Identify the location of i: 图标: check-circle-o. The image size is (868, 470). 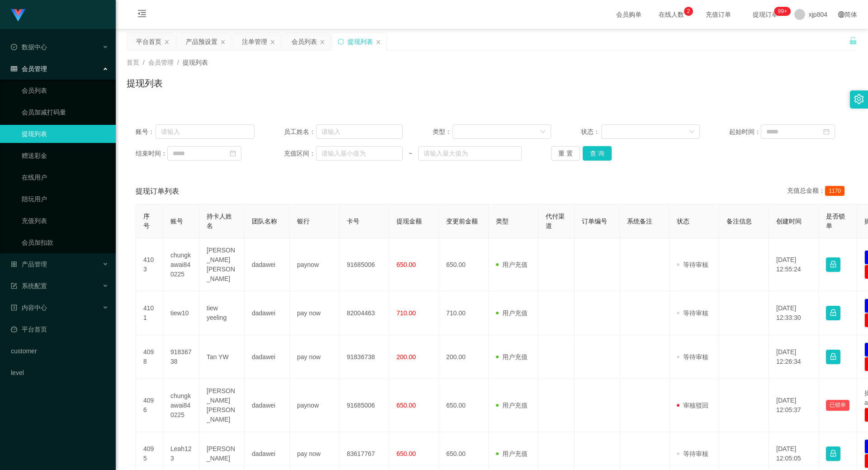
(14, 47).